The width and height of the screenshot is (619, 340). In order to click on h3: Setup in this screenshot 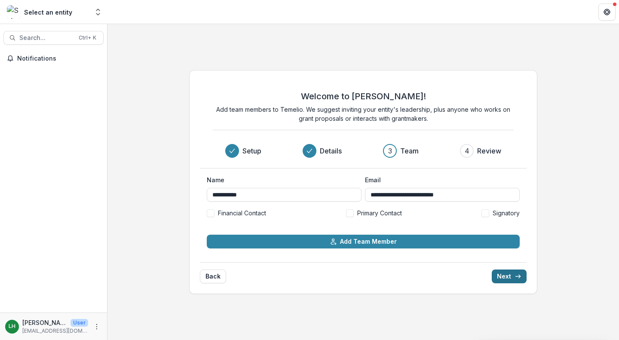, I will do `click(252, 151)`.